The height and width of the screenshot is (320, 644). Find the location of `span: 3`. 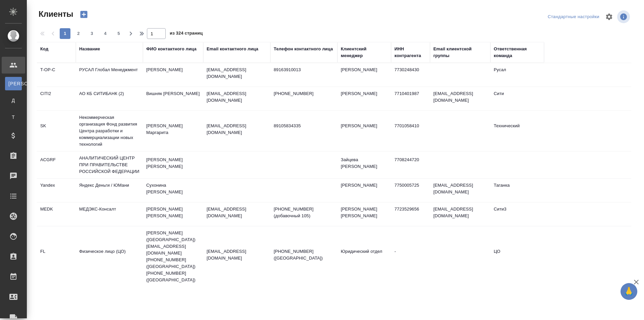

span: 3 is located at coordinates (92, 34).